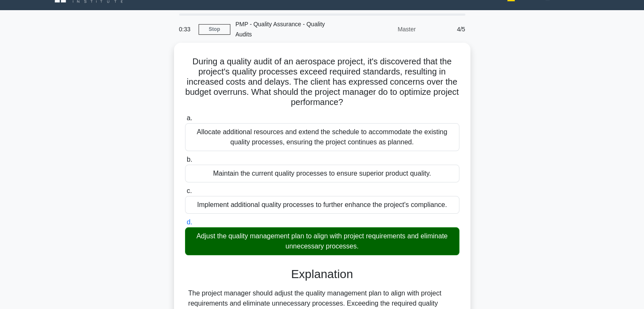 The width and height of the screenshot is (644, 309). I want to click on span: b., so click(189, 159).